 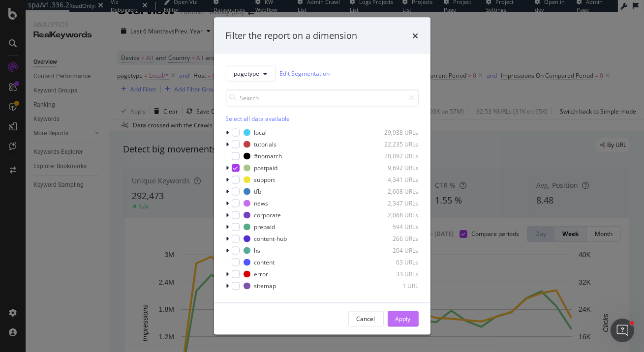 What do you see at coordinates (395, 274) in the screenshot?
I see `div: 33 URLs` at bounding box center [395, 274].